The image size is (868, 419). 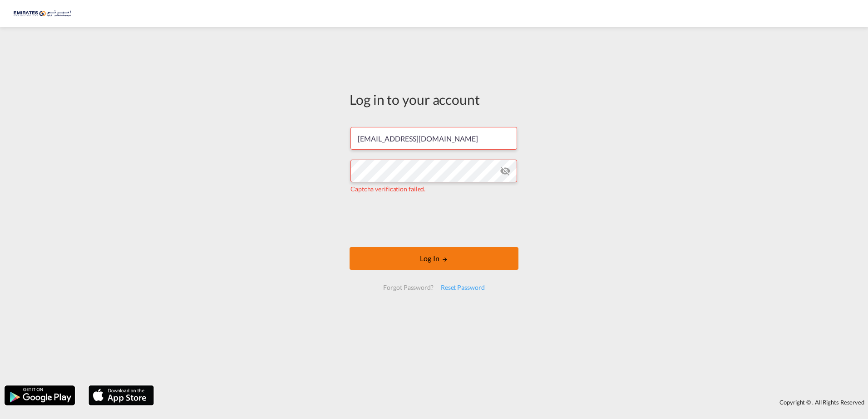 I want to click on div: Copyright © . All Rights Reserved, so click(x=513, y=402).